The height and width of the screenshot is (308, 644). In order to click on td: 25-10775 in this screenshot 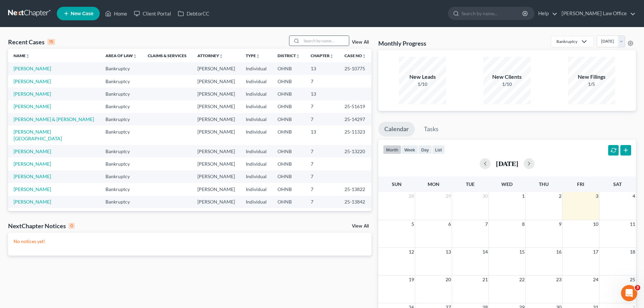, I will do `click(355, 68)`.